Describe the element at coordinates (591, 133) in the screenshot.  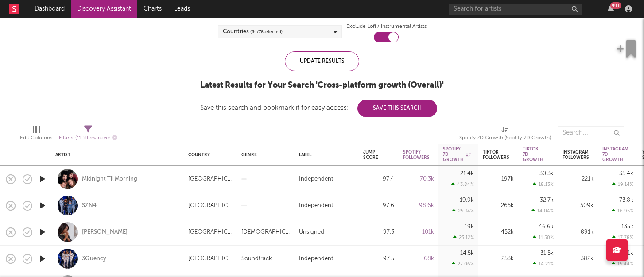
I see `input: Search...` at that location.